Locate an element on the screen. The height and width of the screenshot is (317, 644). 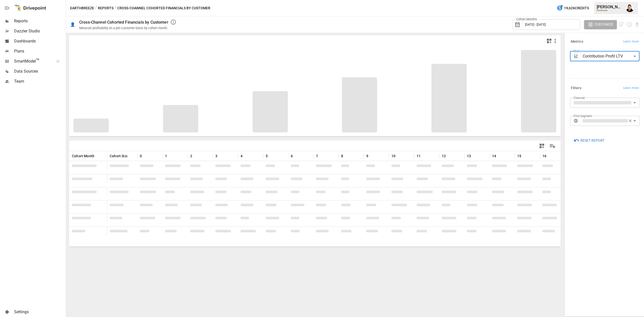
span: 19,626 Credits is located at coordinates (576, 8).